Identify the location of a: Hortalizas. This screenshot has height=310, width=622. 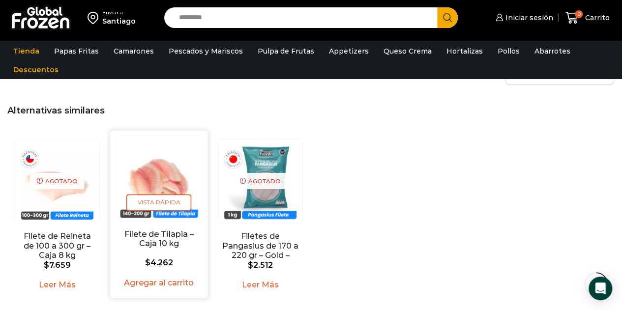
(465, 51).